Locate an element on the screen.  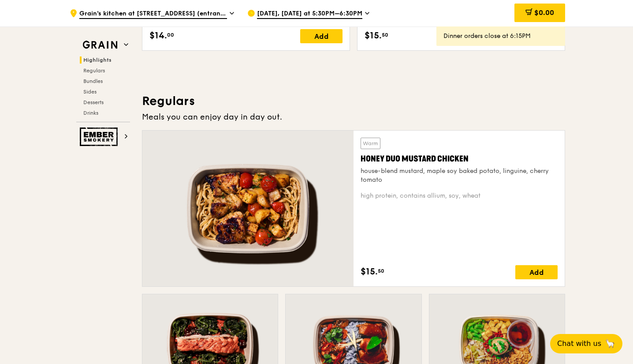
div: Warm is located at coordinates (371, 143).